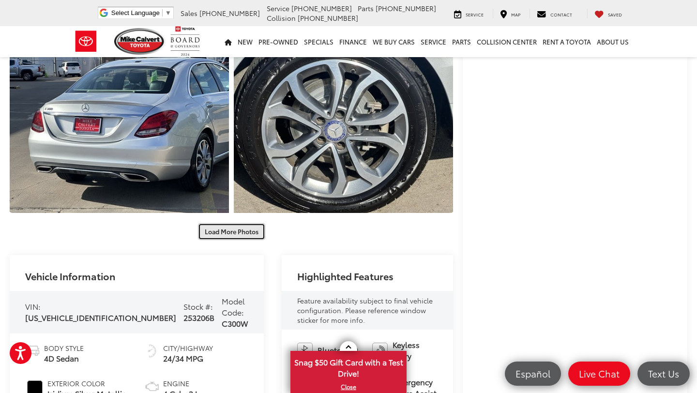 This screenshot has width=697, height=393. What do you see at coordinates (64, 348) in the screenshot?
I see `span: Body Style` at bounding box center [64, 348].